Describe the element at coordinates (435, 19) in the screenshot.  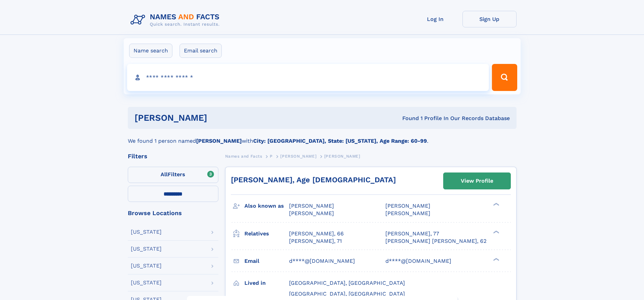
I see `a: Log In` at that location.